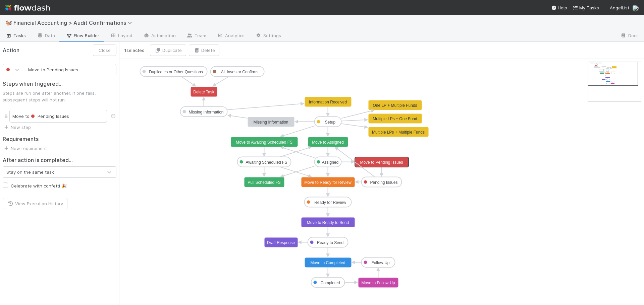  Describe the element at coordinates (17, 127) in the screenshot. I see `a: New step` at that location.